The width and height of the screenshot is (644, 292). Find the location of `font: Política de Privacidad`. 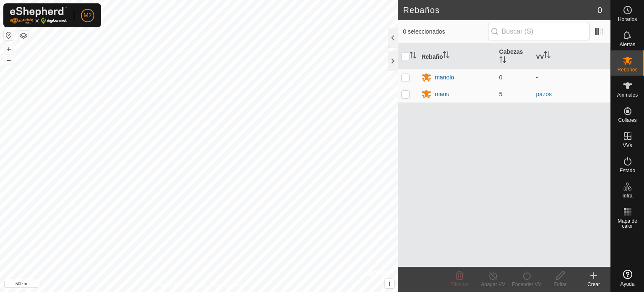

font: Política de Privacidad is located at coordinates (179, 284).